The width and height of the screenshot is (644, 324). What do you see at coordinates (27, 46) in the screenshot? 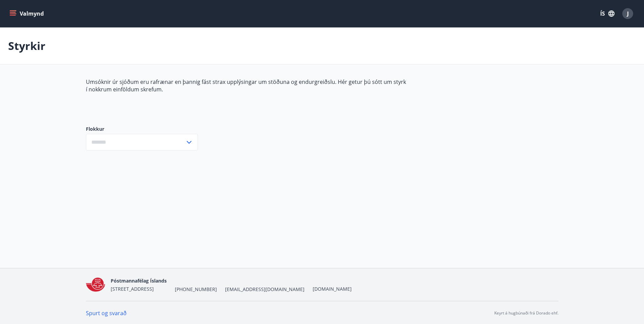
I see `p: Styrkir` at bounding box center [27, 46].